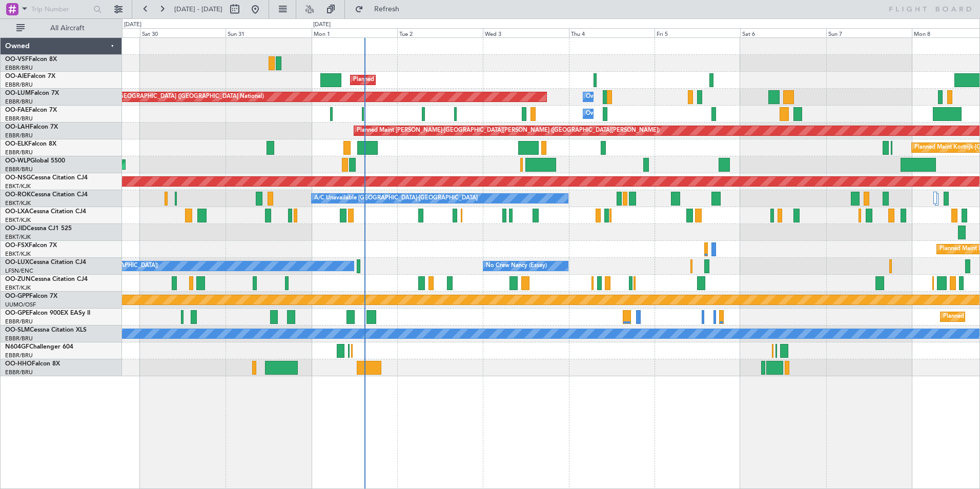  Describe the element at coordinates (47, 313) in the screenshot. I see `a: OO-GPEFalcon 900EX EASy II` at that location.